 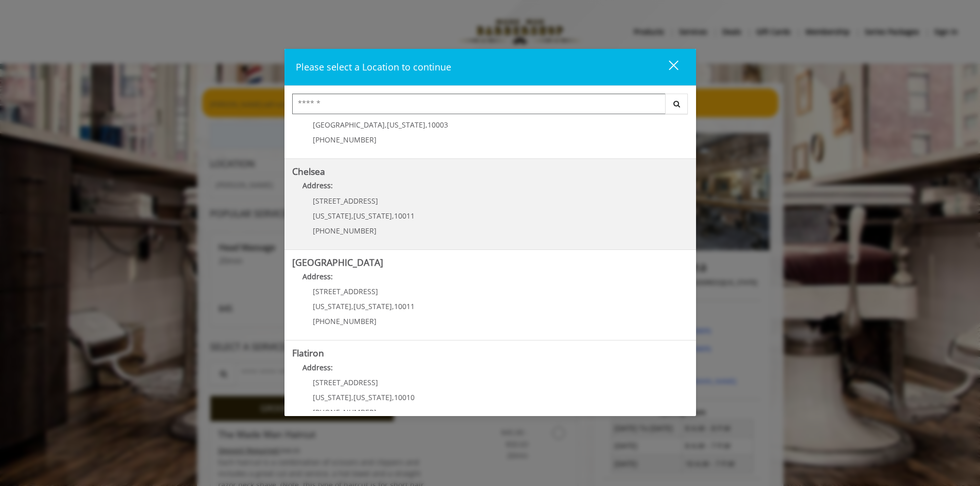 I want to click on i: Search button, so click(x=677, y=104).